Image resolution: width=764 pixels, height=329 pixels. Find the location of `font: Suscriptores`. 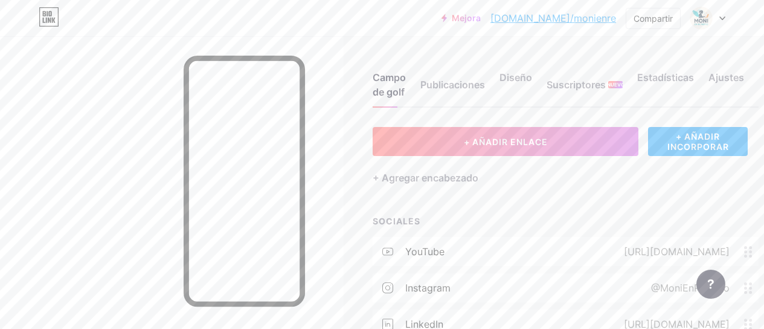

font: Suscriptores is located at coordinates (577, 85).